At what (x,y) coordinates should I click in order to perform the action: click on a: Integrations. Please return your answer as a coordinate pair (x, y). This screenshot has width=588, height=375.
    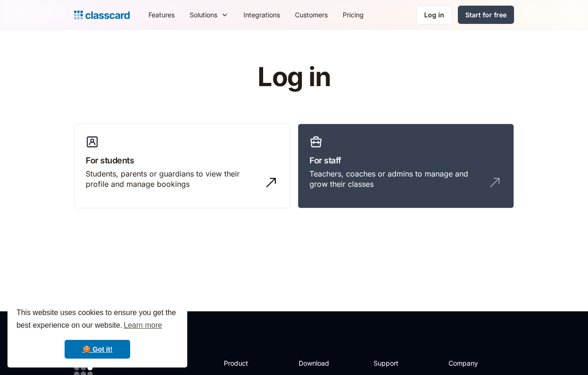
    Looking at the image, I should click on (262, 14).